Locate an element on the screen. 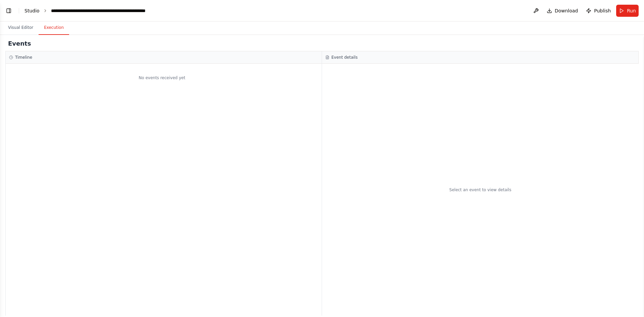  h2: Events is located at coordinates (19, 44).